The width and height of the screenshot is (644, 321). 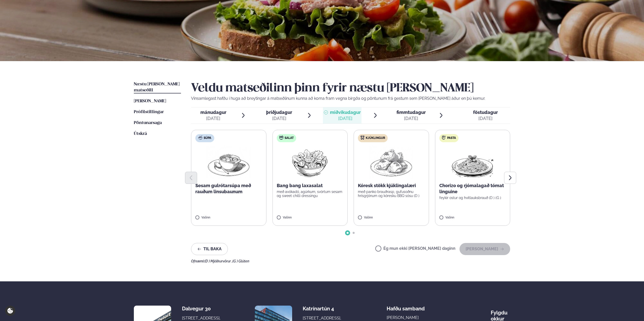 What do you see at coordinates (208, 138) in the screenshot?
I see `span: Súpa` at bounding box center [208, 138].